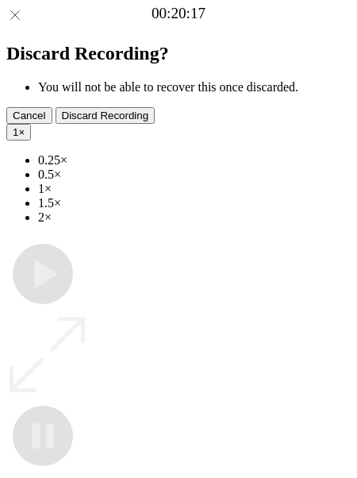 This screenshot has height=478, width=357. I want to click on button: Cancel, so click(29, 115).